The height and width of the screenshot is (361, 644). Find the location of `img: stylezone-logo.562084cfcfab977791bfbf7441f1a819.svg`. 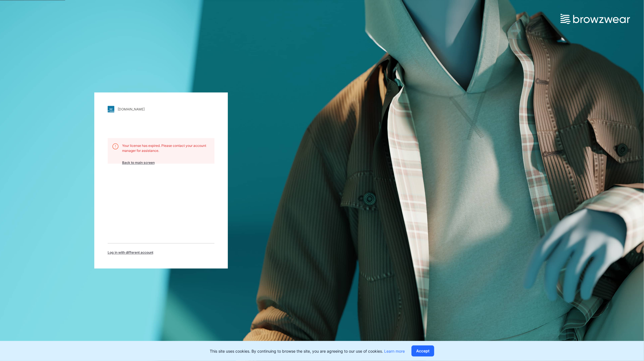

img: stylezone-logo.562084cfcfab977791bfbf7441f1a819.svg is located at coordinates (111, 109).